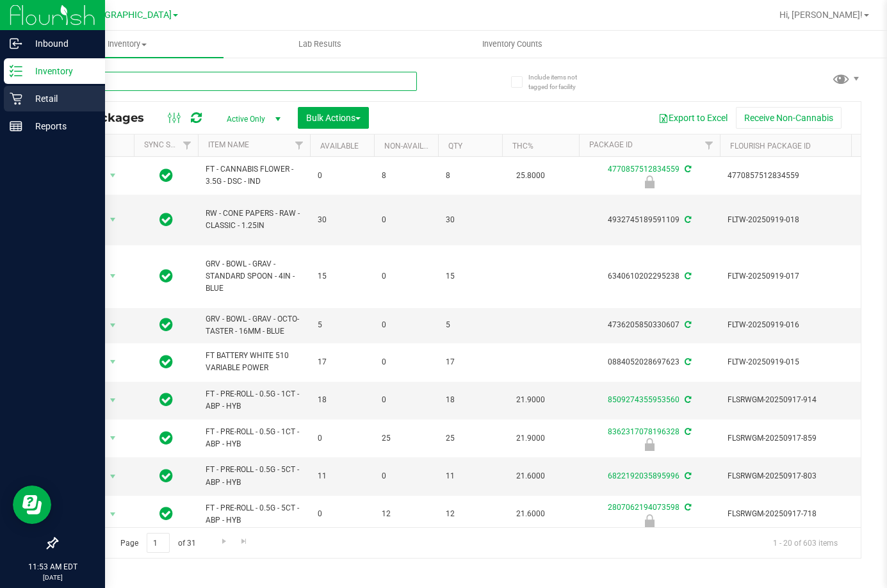 This screenshot has width=887, height=588. I want to click on span: 8, so click(470, 175).